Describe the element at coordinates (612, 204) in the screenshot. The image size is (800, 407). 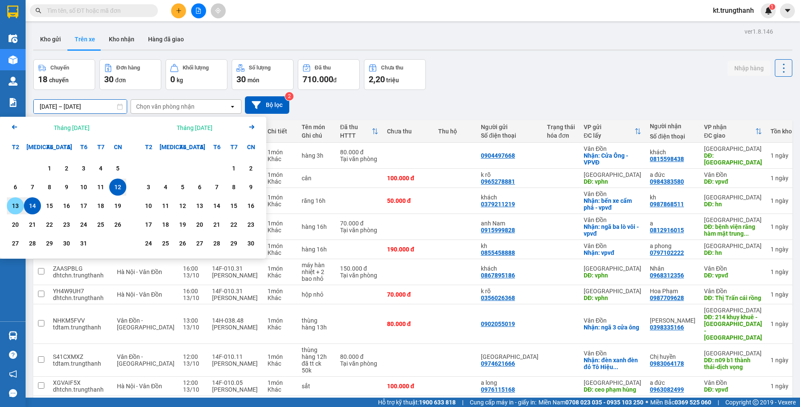
I see `div: Nhận: bến xe cẩm phả - vpvđ` at that location.